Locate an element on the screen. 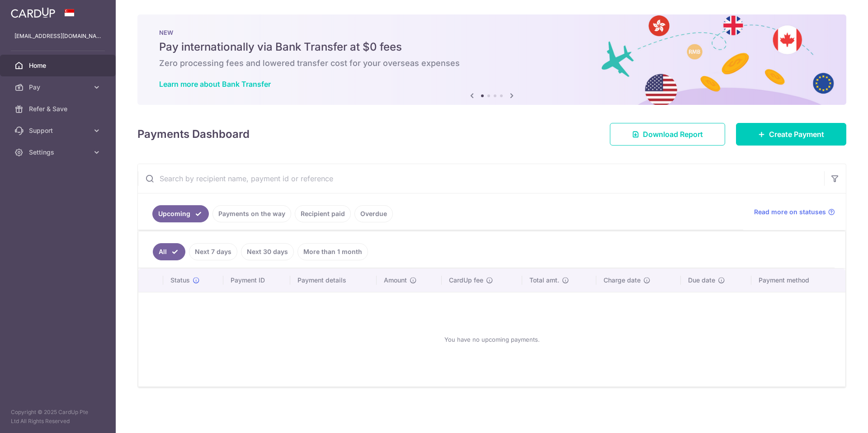 The width and height of the screenshot is (868, 433). img: CardUp is located at coordinates (33, 13).